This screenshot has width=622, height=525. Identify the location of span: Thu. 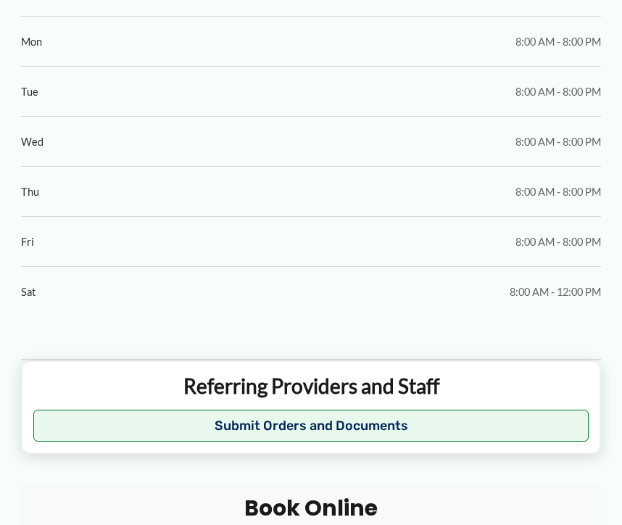
(30, 191).